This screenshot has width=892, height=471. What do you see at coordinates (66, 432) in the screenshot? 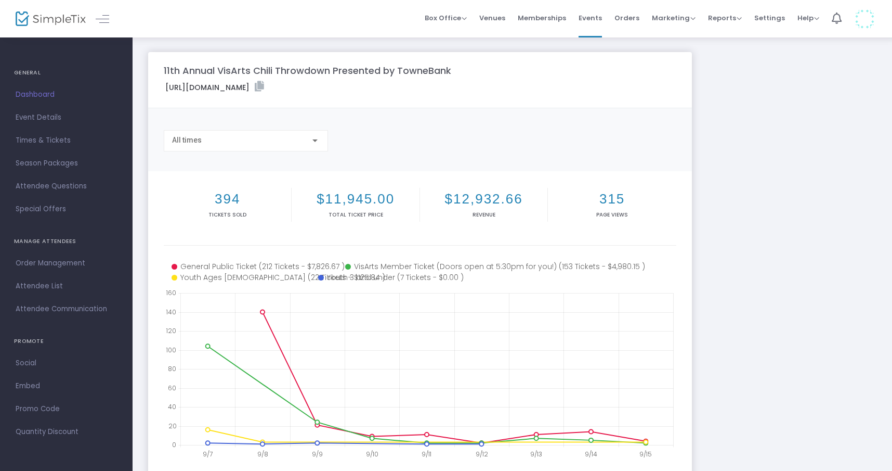
I see `span: Quantity Discount` at bounding box center [66, 432].